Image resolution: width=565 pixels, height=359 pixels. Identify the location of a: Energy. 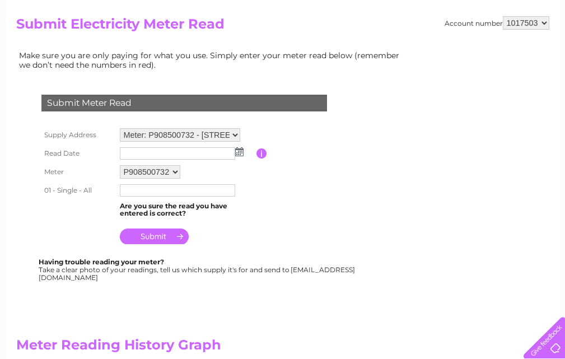
(408, 51).